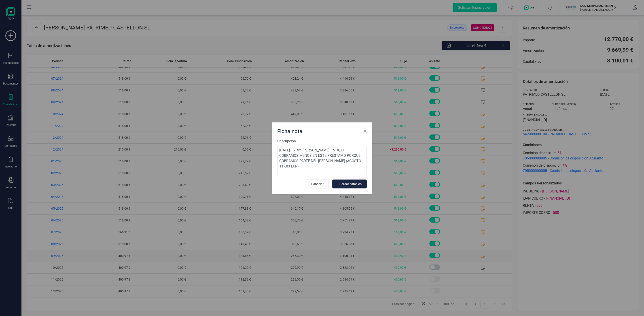  What do you see at coordinates (317, 184) in the screenshot?
I see `button: Cancelar` at bounding box center [317, 184].